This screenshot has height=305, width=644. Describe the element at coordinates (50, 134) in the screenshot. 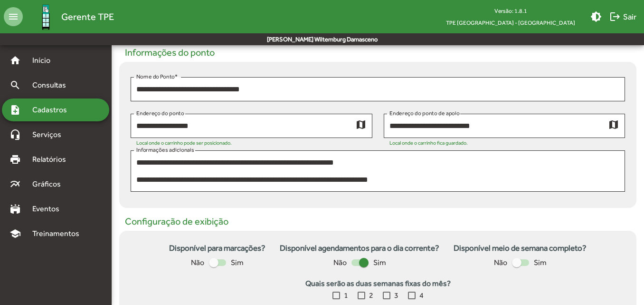

I see `span: Serviços` at that location.